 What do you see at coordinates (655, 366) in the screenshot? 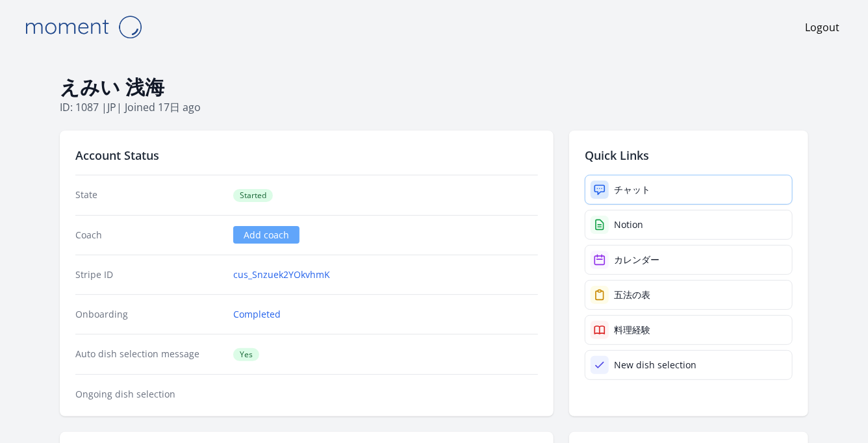
I see `div: New dish selection` at bounding box center [655, 366].